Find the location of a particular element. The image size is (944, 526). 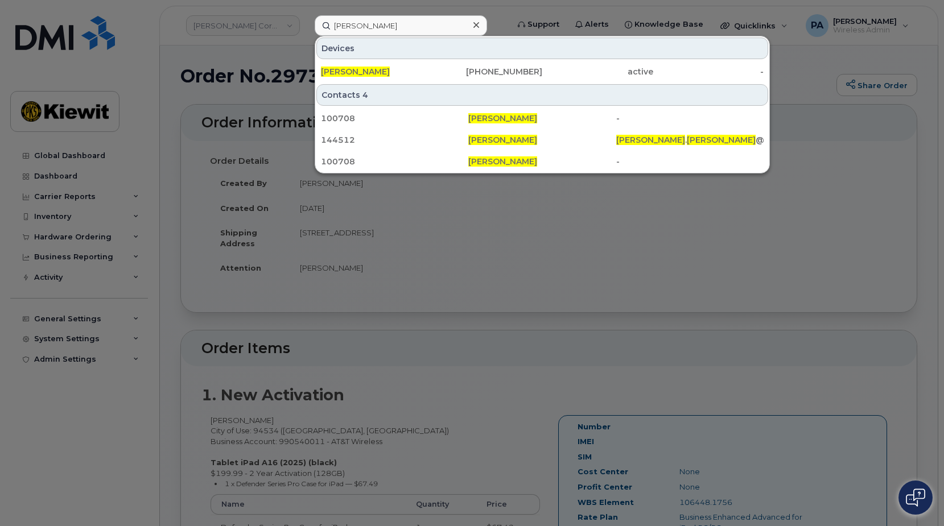

div: 144512 is located at coordinates (394, 140).